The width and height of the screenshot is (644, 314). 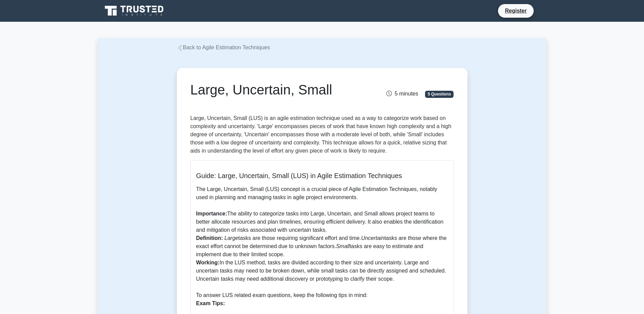 I want to click on b: Working:, so click(x=208, y=262).